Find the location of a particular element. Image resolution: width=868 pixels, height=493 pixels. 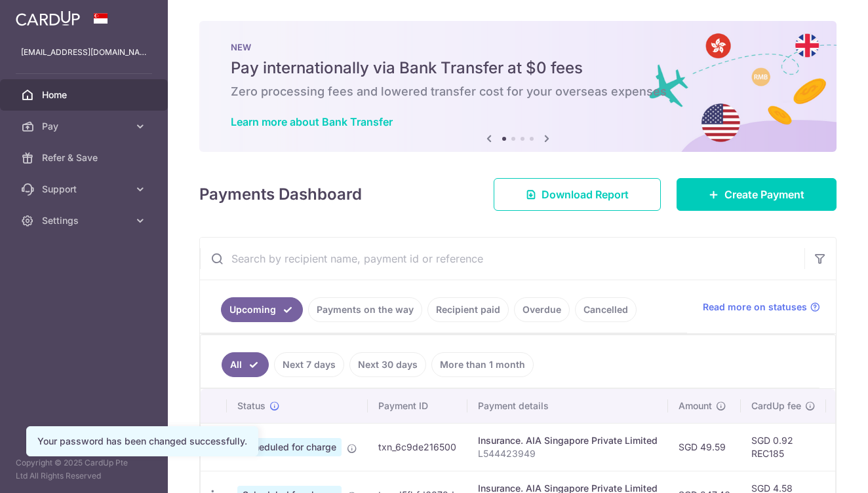

a: Recipient paid is located at coordinates (468, 310).